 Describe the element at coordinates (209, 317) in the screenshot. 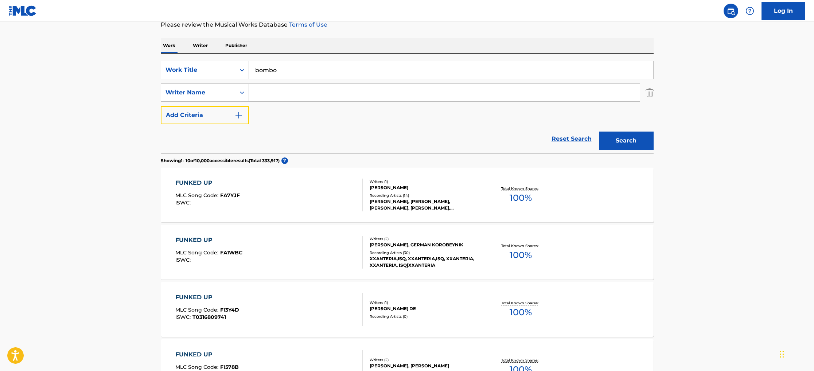

I see `span: T0316809741` at that location.